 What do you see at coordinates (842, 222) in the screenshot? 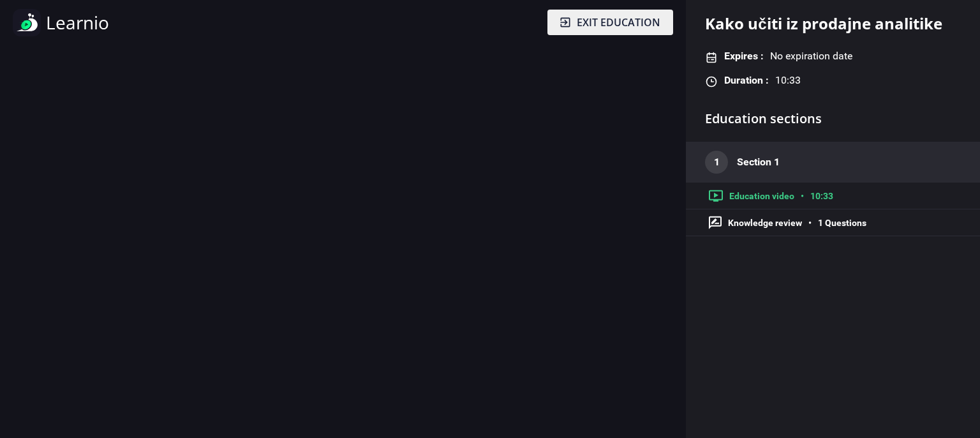
I see `span: 1 Questions` at bounding box center [842, 222].